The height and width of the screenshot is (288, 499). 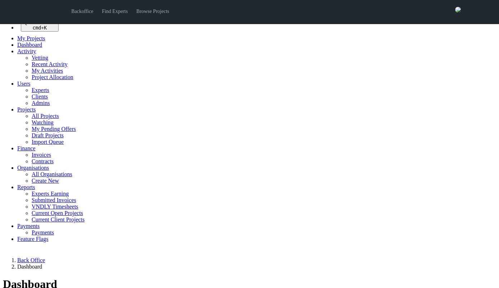 I want to click on a: Import Queue, so click(x=47, y=142).